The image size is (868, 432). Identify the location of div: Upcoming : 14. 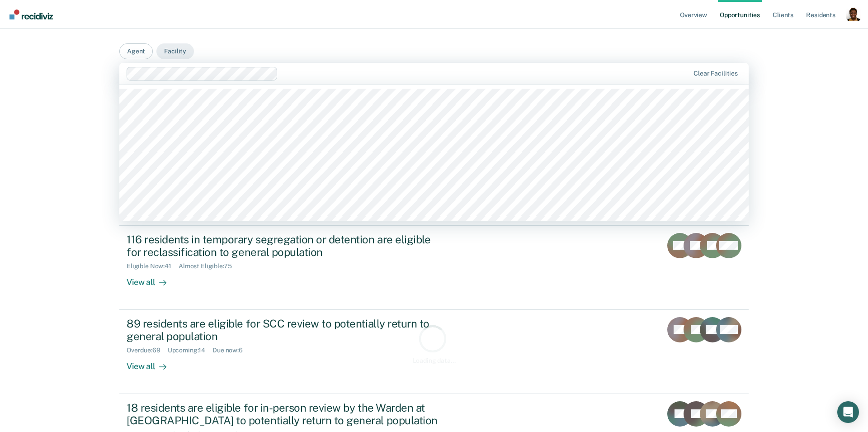
(190, 350).